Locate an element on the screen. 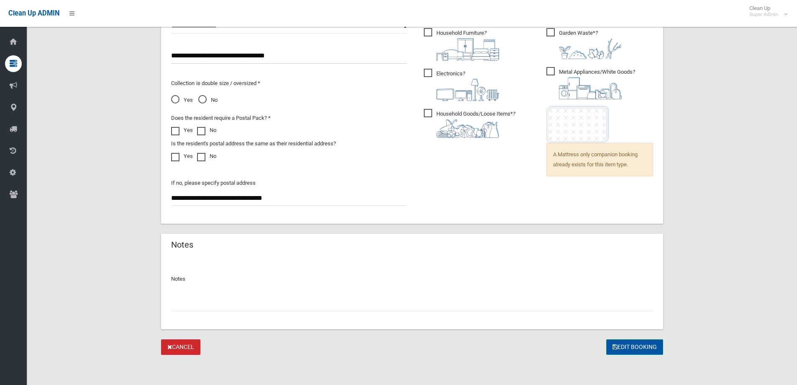  p: Notes is located at coordinates (412, 279).